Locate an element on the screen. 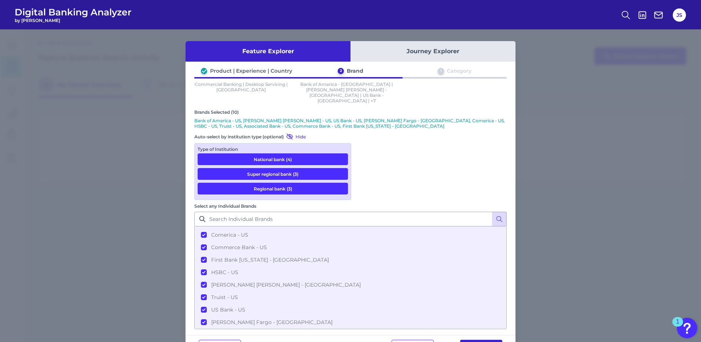  button: HSBC - US is located at coordinates (350, 272).